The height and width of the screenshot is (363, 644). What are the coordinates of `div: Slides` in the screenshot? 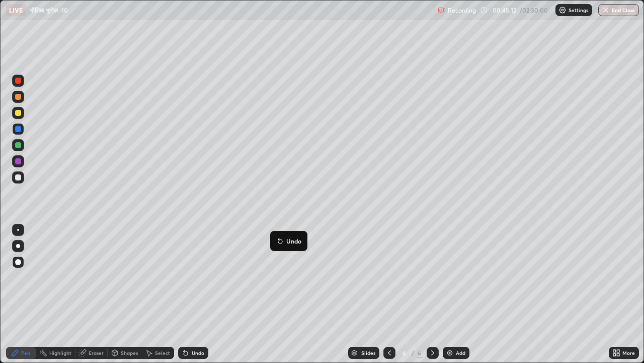 It's located at (368, 353).